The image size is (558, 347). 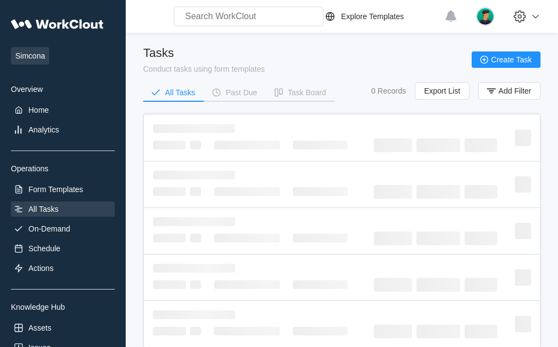 I want to click on div: Overview, so click(x=63, y=89).